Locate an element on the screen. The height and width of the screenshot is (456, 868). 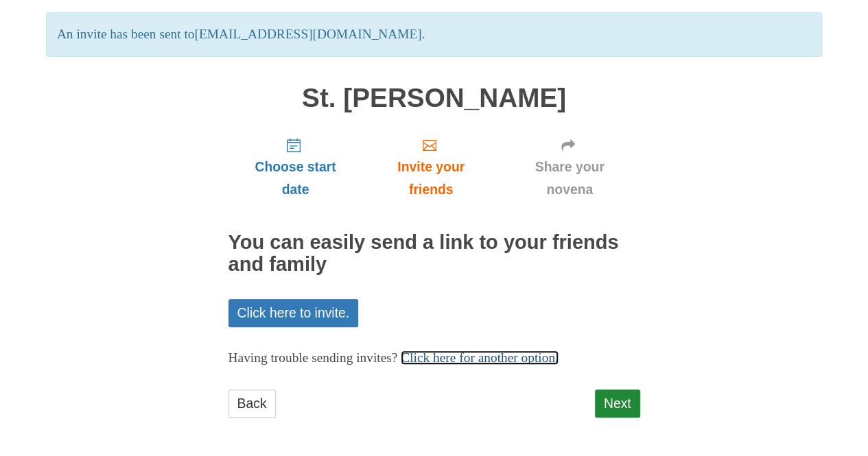
span: Invite your friends is located at coordinates (430, 178).